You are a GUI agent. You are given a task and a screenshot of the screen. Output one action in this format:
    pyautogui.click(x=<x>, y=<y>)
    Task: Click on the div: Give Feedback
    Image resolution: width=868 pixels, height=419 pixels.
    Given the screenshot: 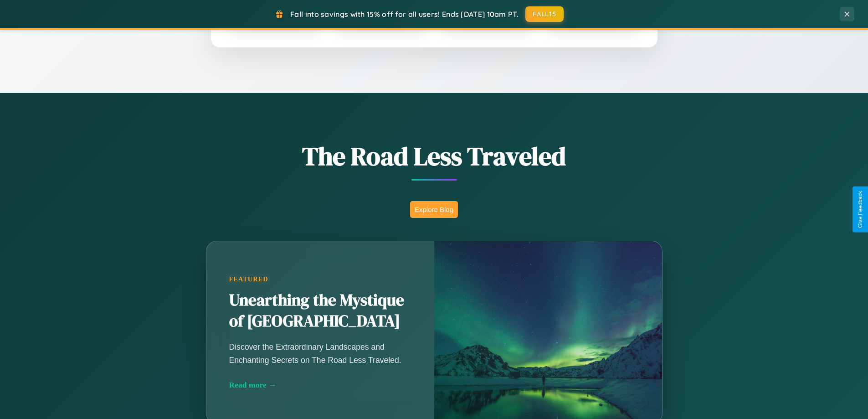 What is the action you would take?
    pyautogui.click(x=861, y=210)
    